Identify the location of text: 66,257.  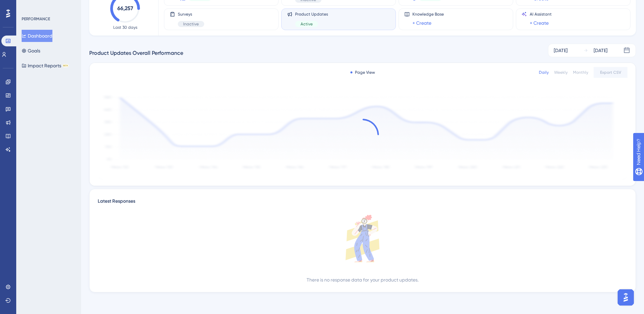
(125, 8).